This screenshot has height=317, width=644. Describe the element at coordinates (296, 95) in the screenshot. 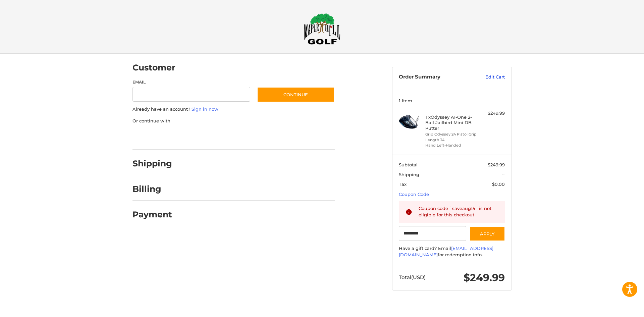

I see `button: Continue` at that location.